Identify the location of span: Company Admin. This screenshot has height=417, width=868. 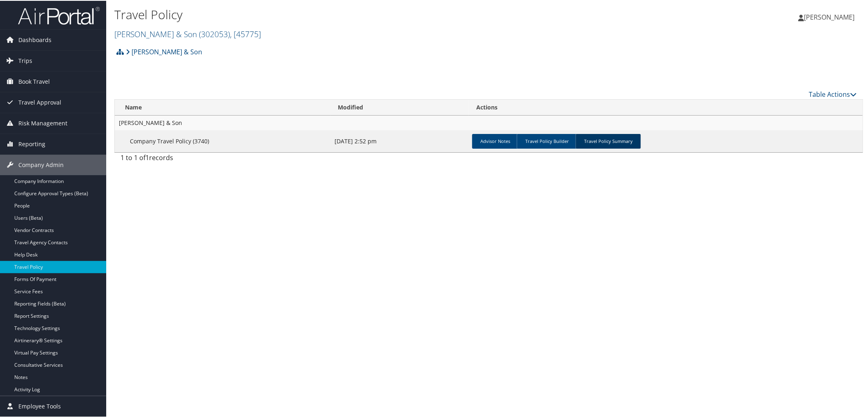
(41, 164).